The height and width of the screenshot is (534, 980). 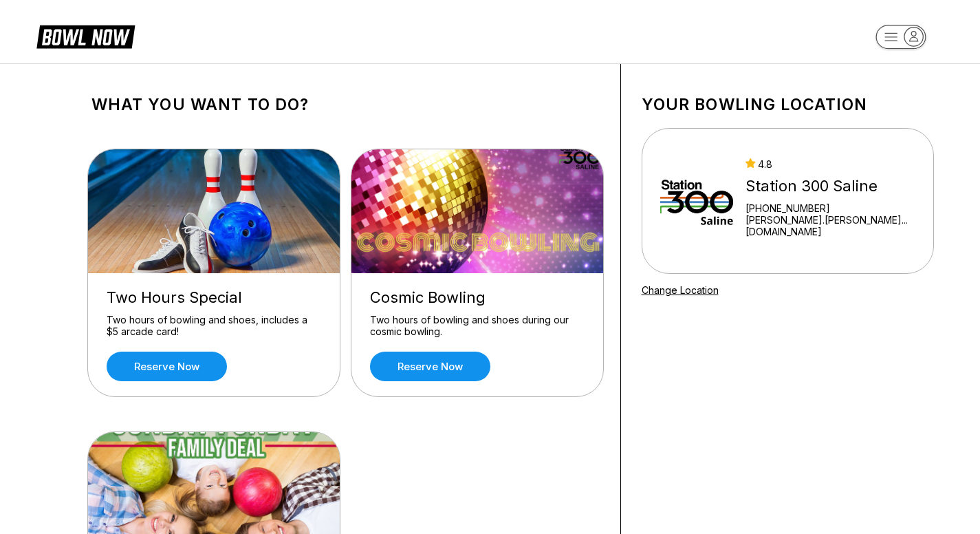 What do you see at coordinates (478, 325) in the screenshot?
I see `div: Two hours of bowling and shoes during our cosmic bowling.` at bounding box center [478, 325].